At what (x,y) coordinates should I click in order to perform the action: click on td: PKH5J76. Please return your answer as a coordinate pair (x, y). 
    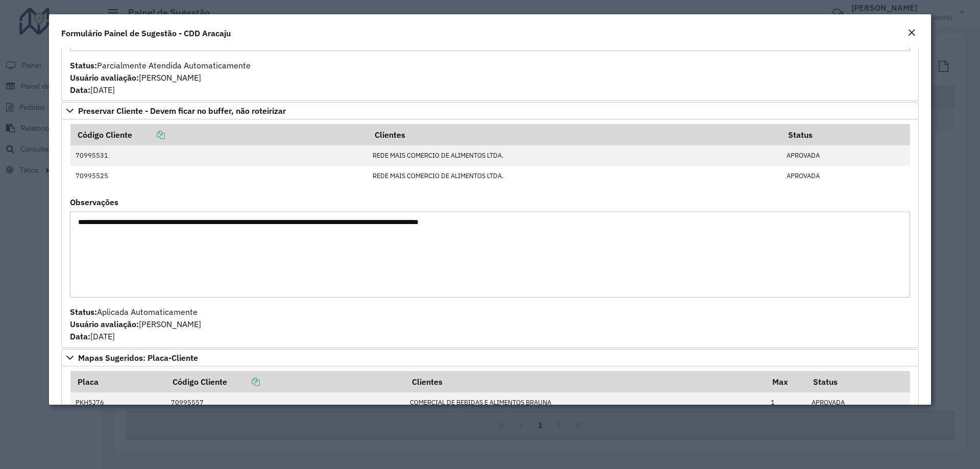
    Looking at the image, I should click on (118, 403).